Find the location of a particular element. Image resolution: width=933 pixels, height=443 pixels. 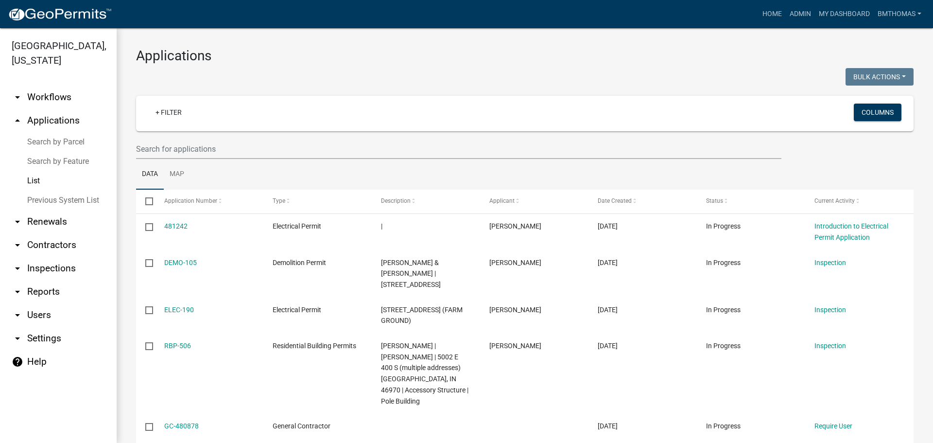

a: + Filter is located at coordinates (169, 112).